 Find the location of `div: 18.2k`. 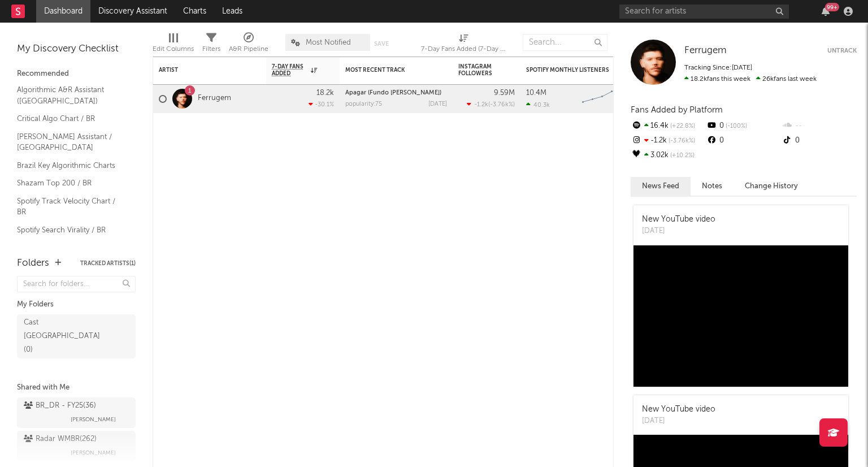

div: 18.2k is located at coordinates (325, 92).